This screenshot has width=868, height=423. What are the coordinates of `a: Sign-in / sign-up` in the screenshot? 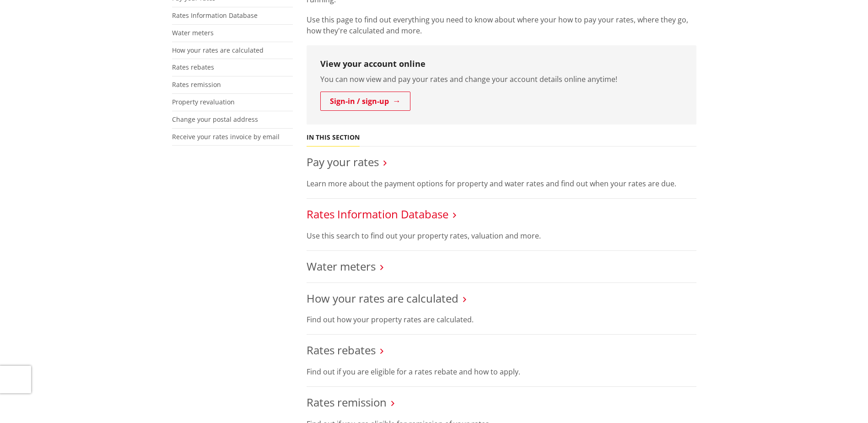 It's located at (365, 101).